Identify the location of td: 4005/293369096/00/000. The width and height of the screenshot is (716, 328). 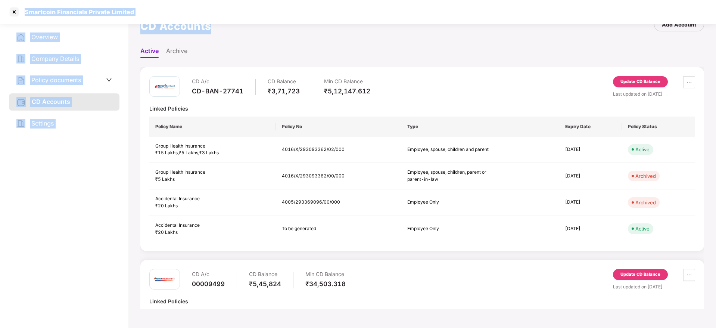
(339, 202).